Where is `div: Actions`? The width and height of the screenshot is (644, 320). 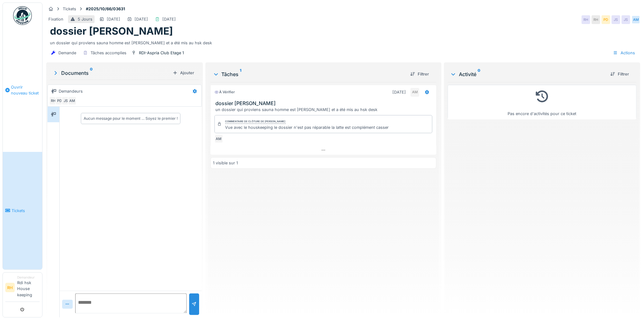
div: Actions is located at coordinates (624, 53).